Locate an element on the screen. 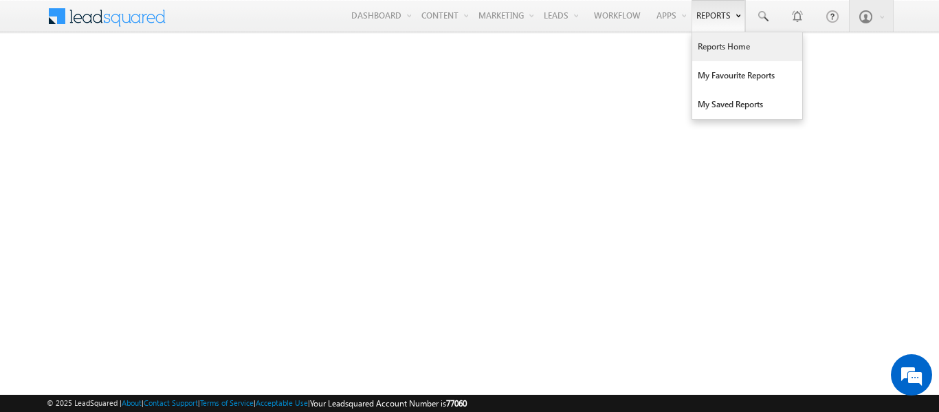  a: About is located at coordinates (131, 402).